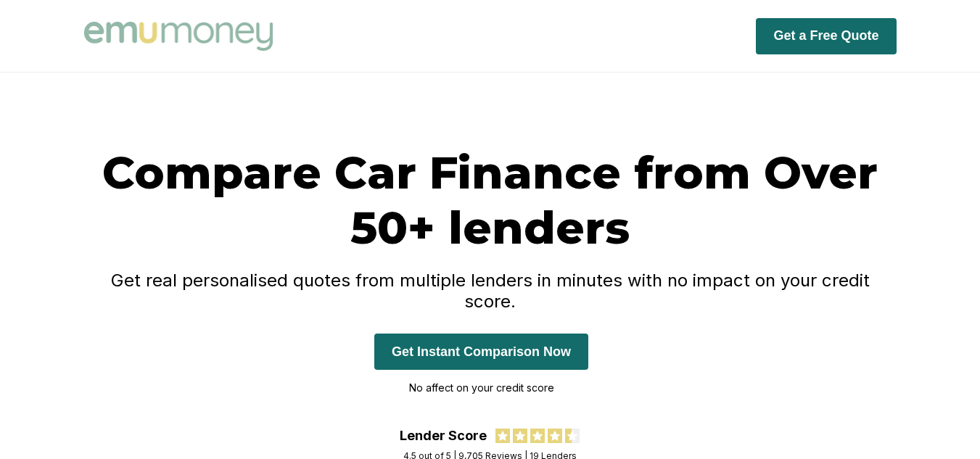 The height and width of the screenshot is (459, 980). I want to click on button: Get Instant Comparison Now, so click(481, 352).